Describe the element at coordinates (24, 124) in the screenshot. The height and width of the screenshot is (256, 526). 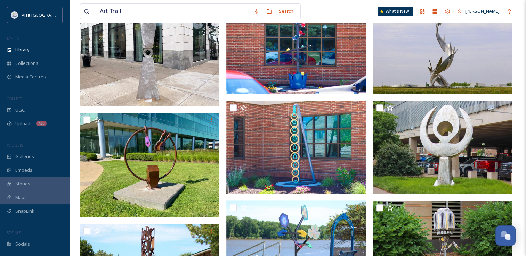
I see `span: Uploads` at that location.